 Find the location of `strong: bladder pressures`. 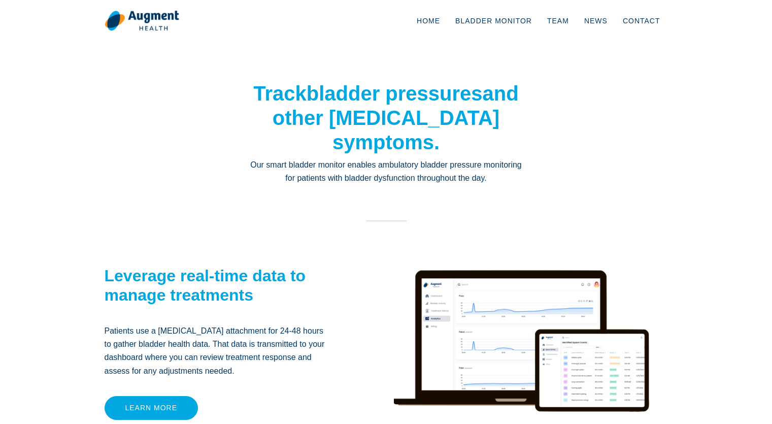

strong: bladder pressures is located at coordinates (394, 93).